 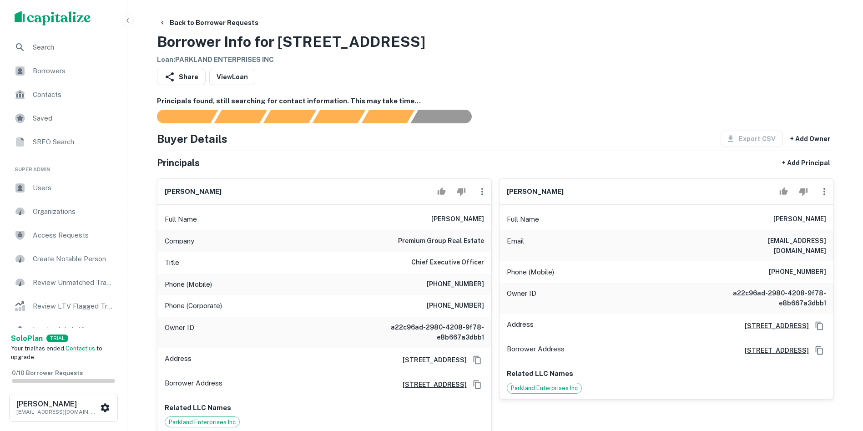 What do you see at coordinates (291, 60) in the screenshot?
I see `h6: Loan : PARKLAND ENTERPRISES INC` at bounding box center [291, 60].